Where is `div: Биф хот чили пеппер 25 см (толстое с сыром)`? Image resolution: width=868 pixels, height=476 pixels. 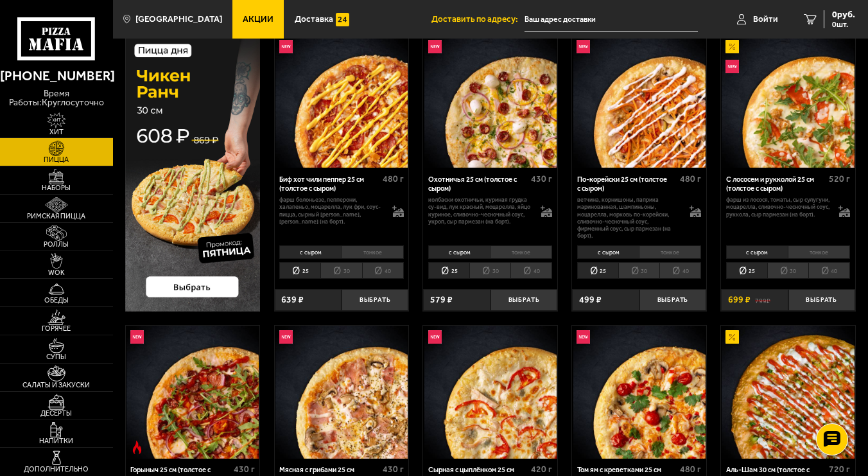
div: Биф хот чили пеппер 25 см (толстое с сыром) is located at coordinates (329, 184).